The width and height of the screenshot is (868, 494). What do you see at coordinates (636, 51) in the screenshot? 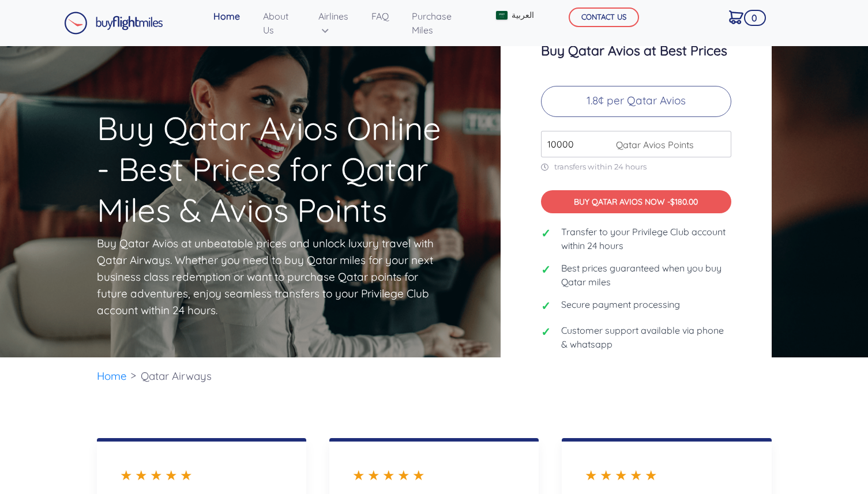
I see `h3: Buy Qatar Avios at Best Prices` at bounding box center [636, 51].